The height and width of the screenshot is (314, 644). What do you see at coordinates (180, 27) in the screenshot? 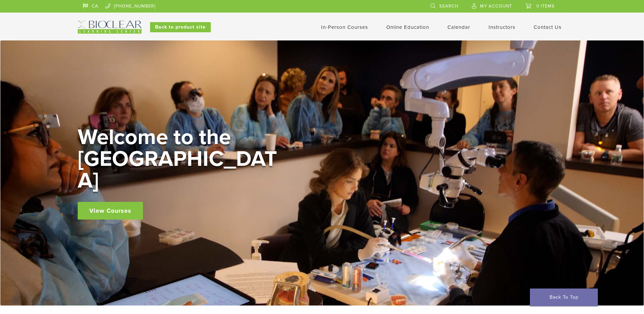
I see `a: Back to product site` at bounding box center [180, 27].